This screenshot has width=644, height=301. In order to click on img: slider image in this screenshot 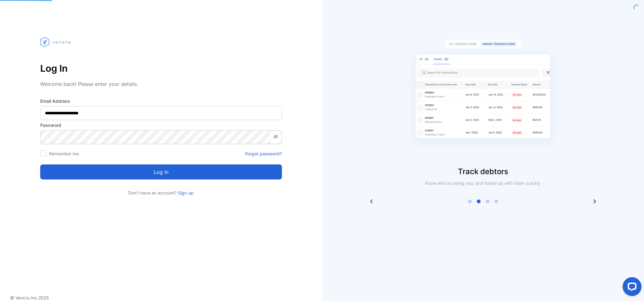, I will do `click(483, 96)`.